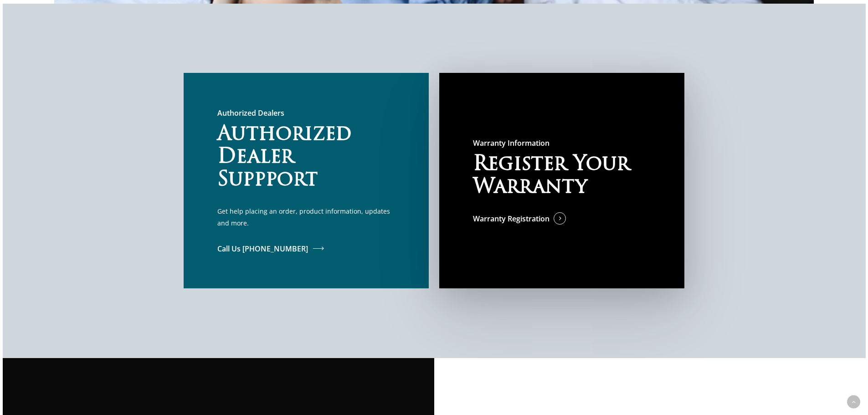 The image size is (868, 415). Describe the element at coordinates (854, 402) in the screenshot. I see `a: Back to top` at that location.